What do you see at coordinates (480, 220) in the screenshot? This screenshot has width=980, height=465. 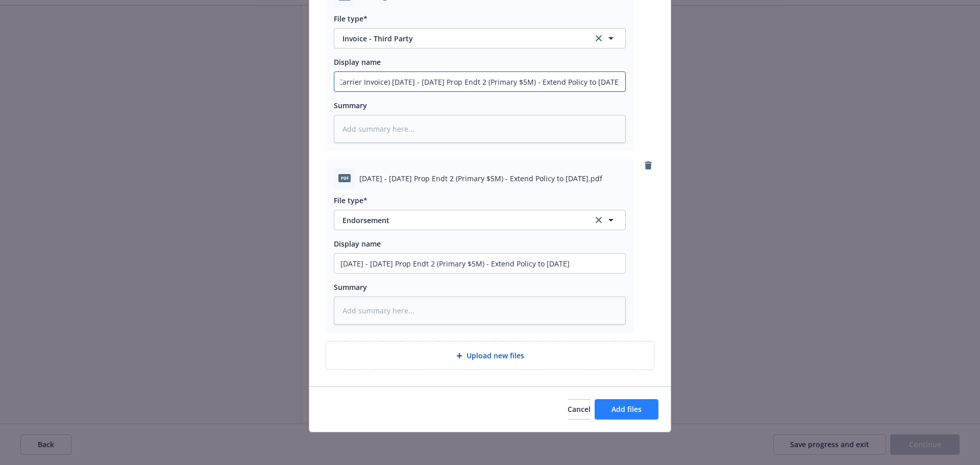 I see `button: Endorsementclear selection` at bounding box center [480, 220].